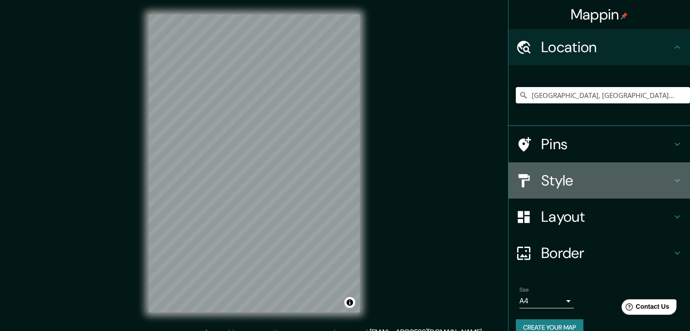  What do you see at coordinates (607, 144) in the screenshot?
I see `h4: Pins` at bounding box center [607, 144].